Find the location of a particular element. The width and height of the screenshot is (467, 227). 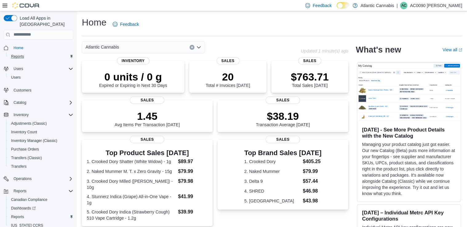

a: Dashboards is located at coordinates (41, 209).